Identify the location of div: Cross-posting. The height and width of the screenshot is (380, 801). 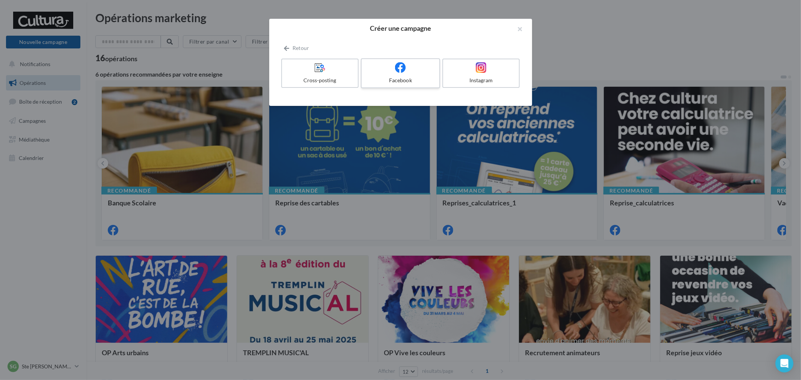
(320, 80).